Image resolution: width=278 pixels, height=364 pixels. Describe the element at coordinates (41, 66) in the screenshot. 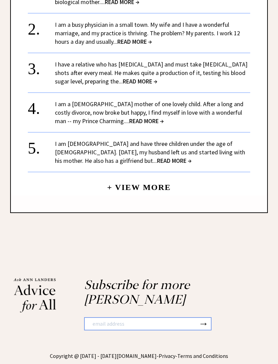

I see `div: 3.` at that location.